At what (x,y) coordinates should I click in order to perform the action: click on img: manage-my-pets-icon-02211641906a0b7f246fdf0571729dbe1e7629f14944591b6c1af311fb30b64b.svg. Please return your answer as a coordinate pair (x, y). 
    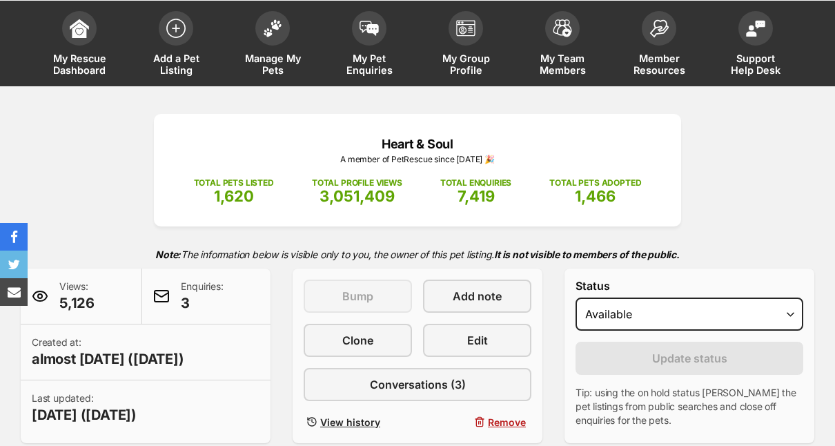
    Looking at the image, I should click on (273, 28).